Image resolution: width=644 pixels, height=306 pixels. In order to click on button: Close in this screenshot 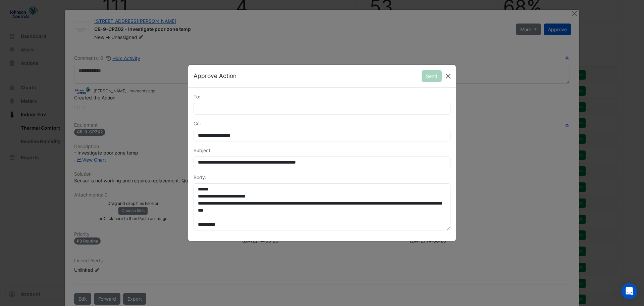, I will do `click(448, 76)`.